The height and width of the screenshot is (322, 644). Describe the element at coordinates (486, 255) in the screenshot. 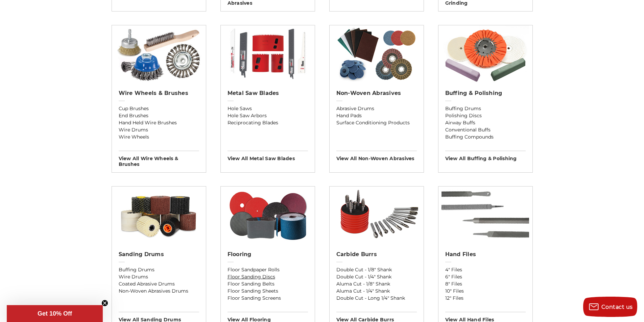

I see `h2: Hand Files` at that location.